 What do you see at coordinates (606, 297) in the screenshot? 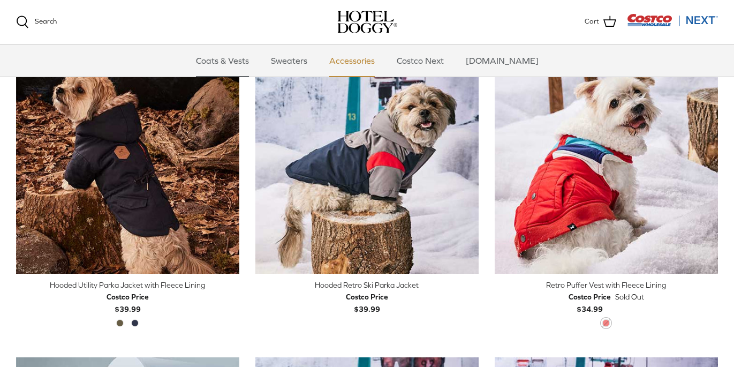
I see `a: Retro Puffer Vest with Fleece Lining Costco Price$34.99 Sold Out` at bounding box center [606, 297].